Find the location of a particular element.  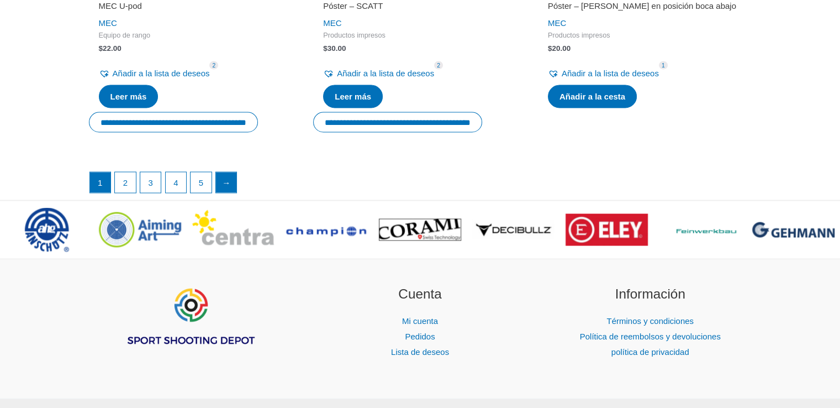

font: 4 is located at coordinates (176, 182).